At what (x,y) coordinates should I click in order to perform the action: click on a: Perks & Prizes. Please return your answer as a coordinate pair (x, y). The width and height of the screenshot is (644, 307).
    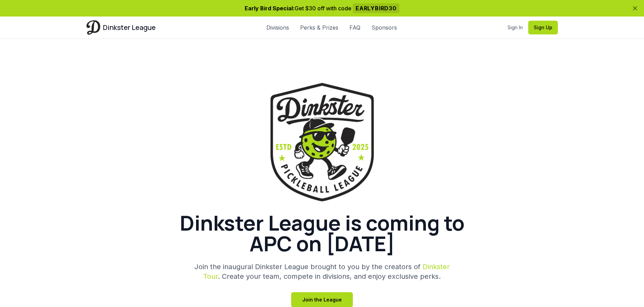
    Looking at the image, I should click on (319, 27).